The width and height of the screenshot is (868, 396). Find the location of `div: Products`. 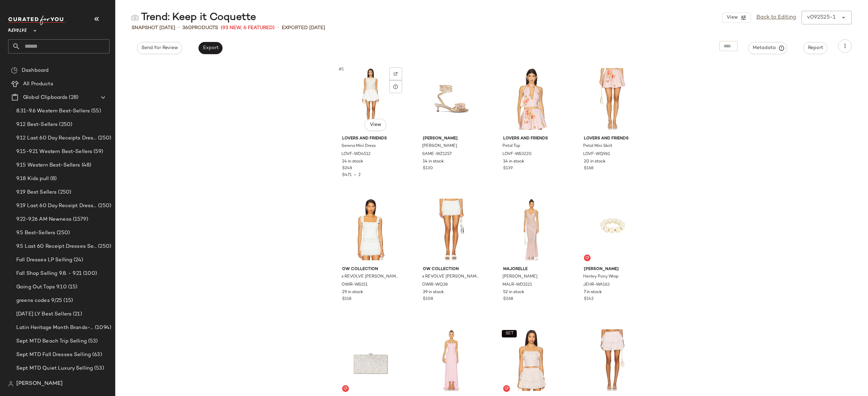

div: Products is located at coordinates (200, 28).